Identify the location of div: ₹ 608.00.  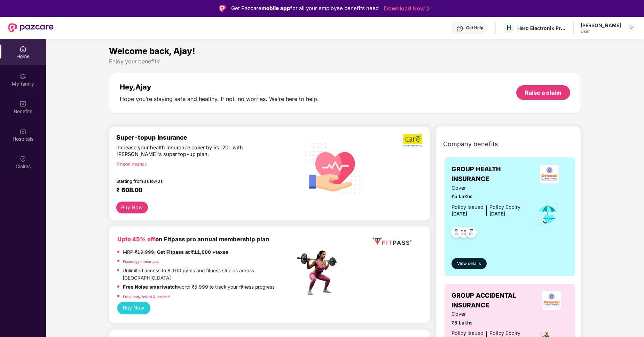
(202, 191).